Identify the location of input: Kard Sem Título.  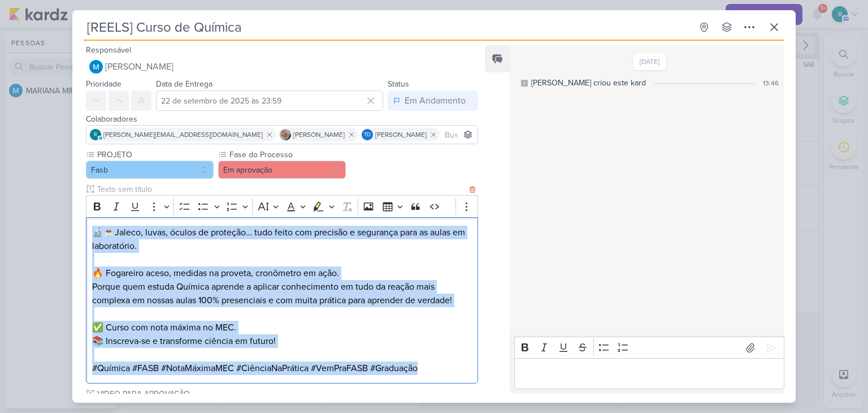
(388, 27).